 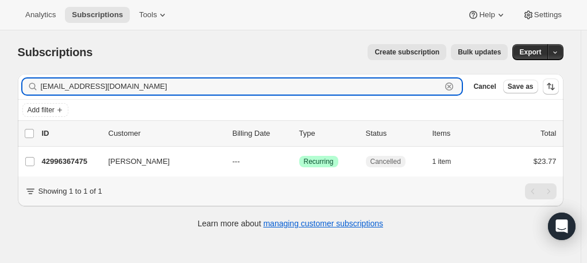 What do you see at coordinates (520, 87) in the screenshot?
I see `span: Save as` at bounding box center [520, 87].